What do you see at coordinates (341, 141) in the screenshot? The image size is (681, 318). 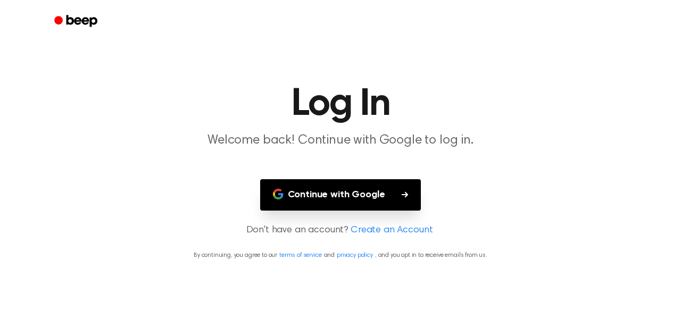 I see `p: Welcome back! Continue with Google to log in.` at bounding box center [341, 141].